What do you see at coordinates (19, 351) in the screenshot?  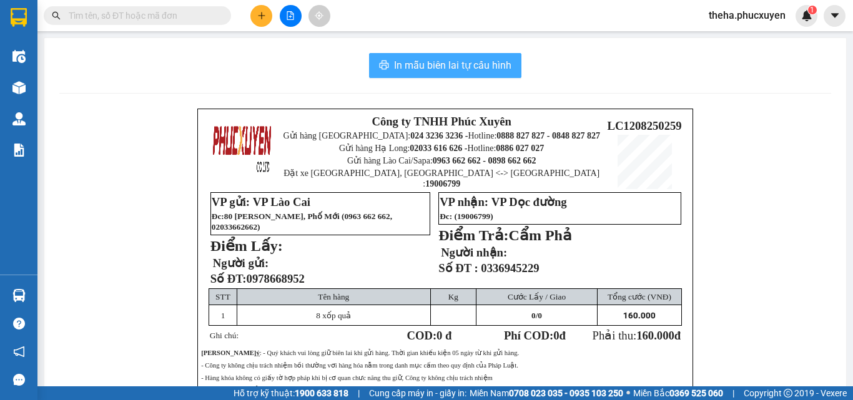 I see `span: notification` at bounding box center [19, 351].